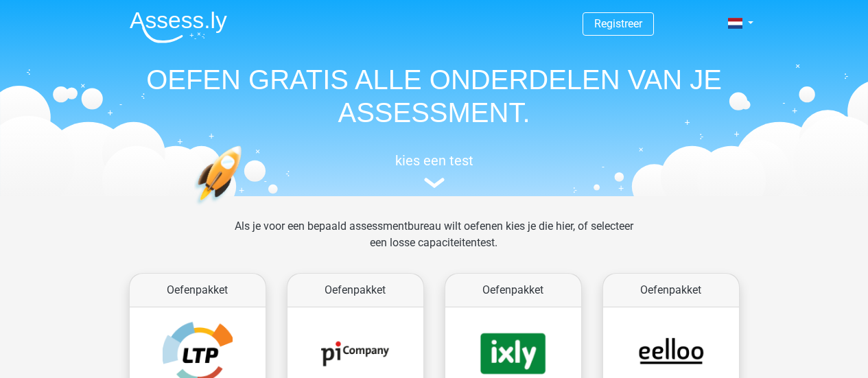 The height and width of the screenshot is (378, 868). I want to click on h5: kies een test, so click(434, 160).